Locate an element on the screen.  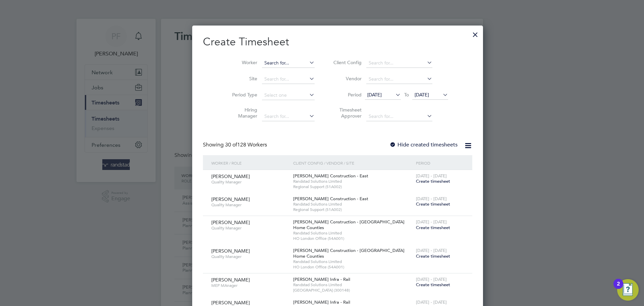
div: Client Config / Vendor / Site is located at coordinates (353, 163).